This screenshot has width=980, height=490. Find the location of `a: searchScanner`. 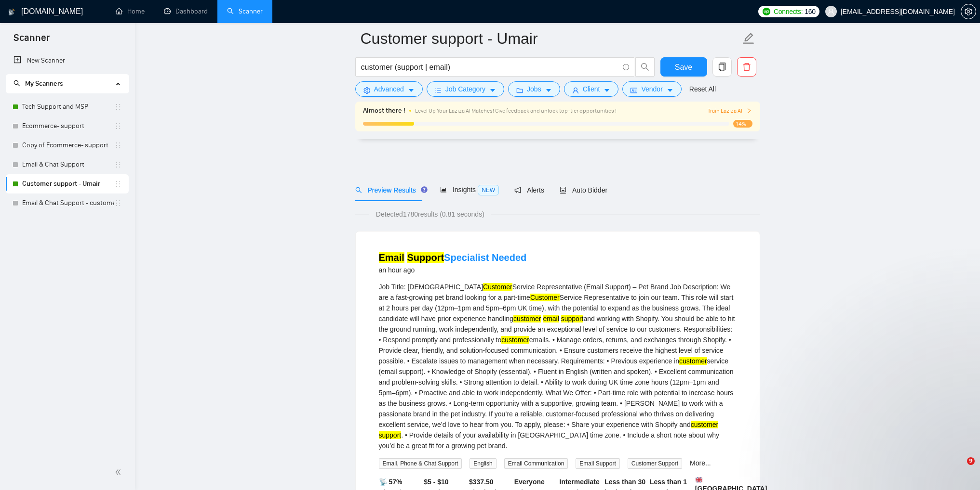

a: searchScanner is located at coordinates (245, 11).